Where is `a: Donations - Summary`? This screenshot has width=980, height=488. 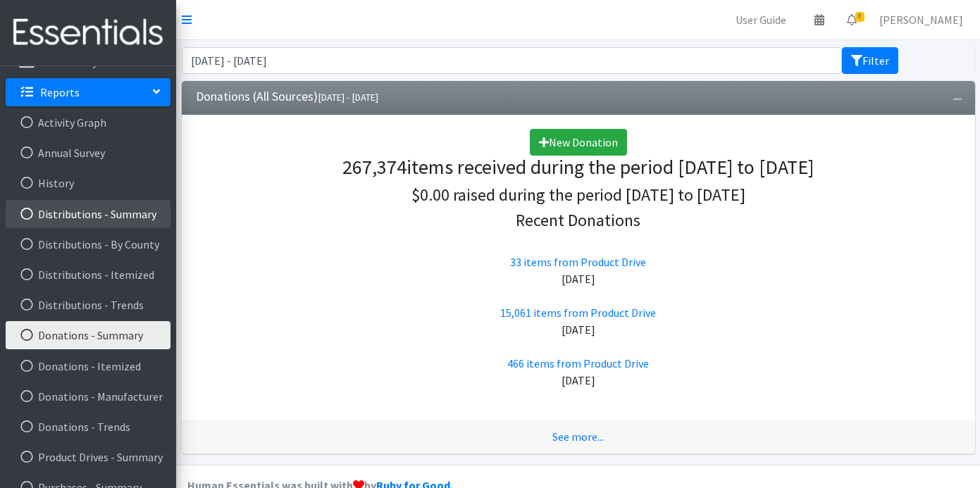 a: Donations - Summary is located at coordinates (88, 335).